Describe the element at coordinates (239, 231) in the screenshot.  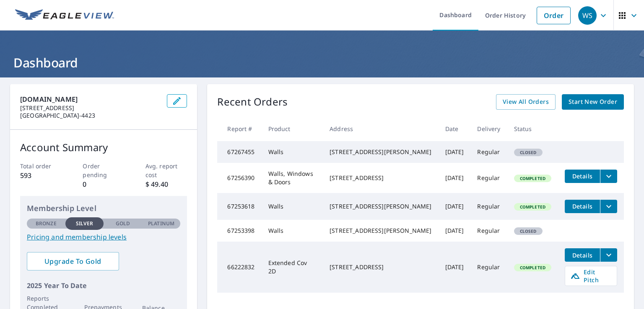
I see `td: 67253398` at that location.